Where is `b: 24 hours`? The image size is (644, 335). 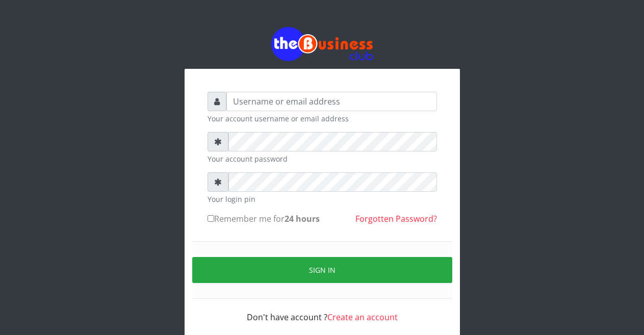
b: 24 hours is located at coordinates (302, 219).